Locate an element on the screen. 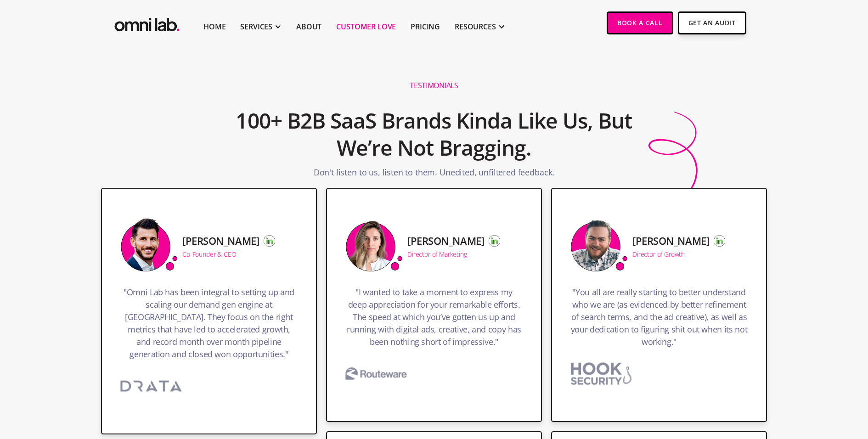 The image size is (868, 439). a: About is located at coordinates (309, 27).